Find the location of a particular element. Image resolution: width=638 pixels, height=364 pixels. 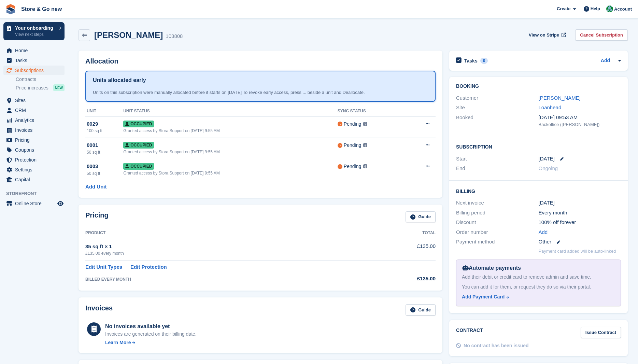

h2: Booking is located at coordinates (538, 86).